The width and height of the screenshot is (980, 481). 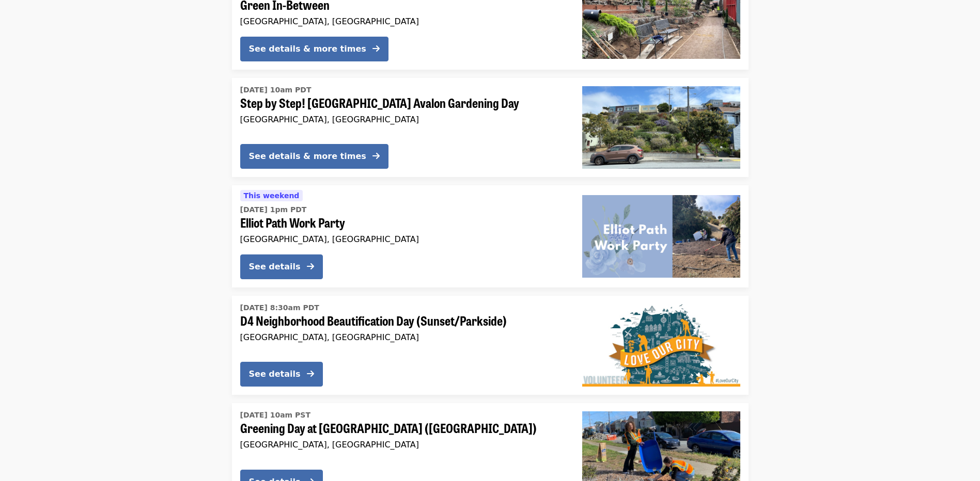 What do you see at coordinates (403, 223) in the screenshot?
I see `span: Elliot Path Work Party` at bounding box center [403, 223].